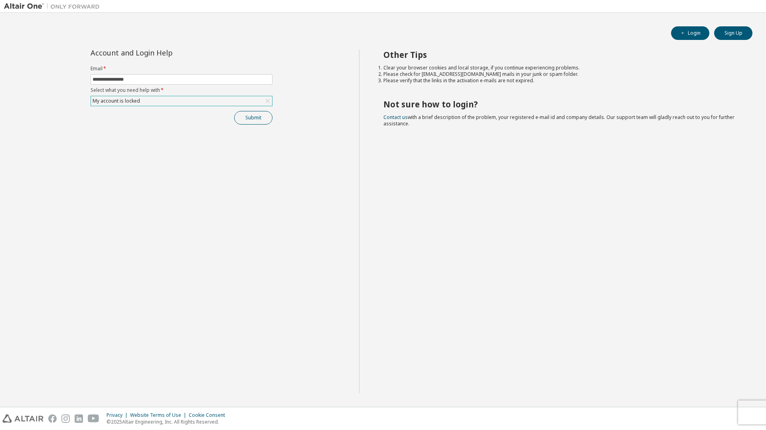 The image size is (766, 430). What do you see at coordinates (254, 118) in the screenshot?
I see `button: Submit` at bounding box center [254, 118].